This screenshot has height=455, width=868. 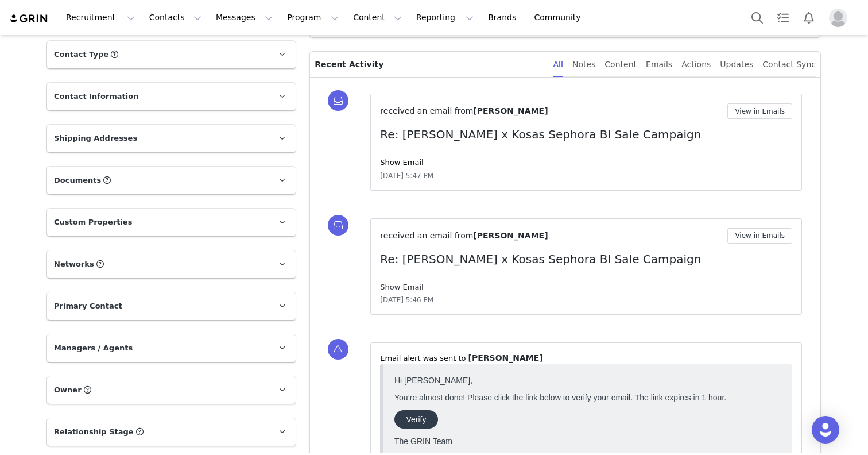 I want to click on div: Emails, so click(x=658, y=64).